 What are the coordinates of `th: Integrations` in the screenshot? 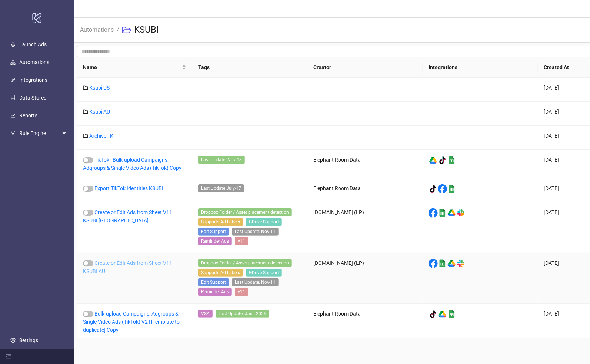 It's located at (480, 68).